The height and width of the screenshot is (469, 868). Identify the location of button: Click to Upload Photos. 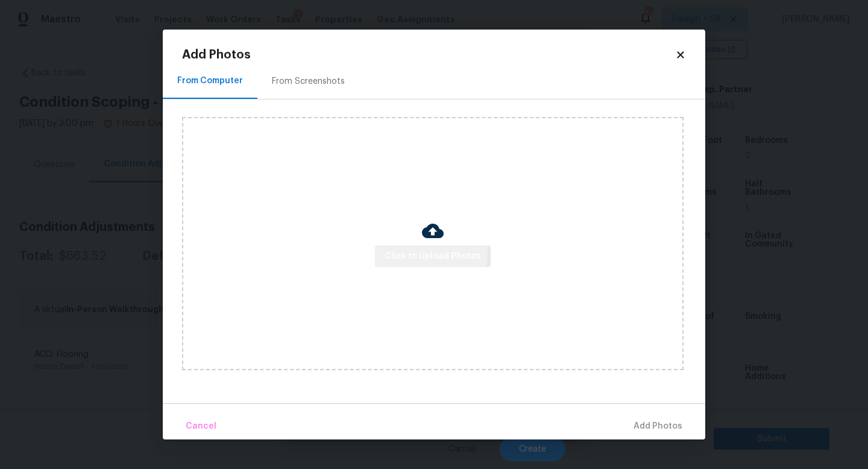
(433, 256).